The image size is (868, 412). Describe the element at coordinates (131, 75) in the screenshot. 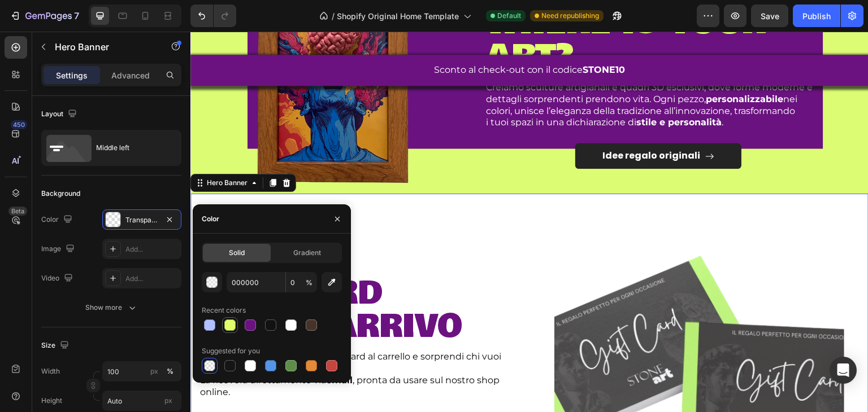

I see `p: Advanced` at that location.